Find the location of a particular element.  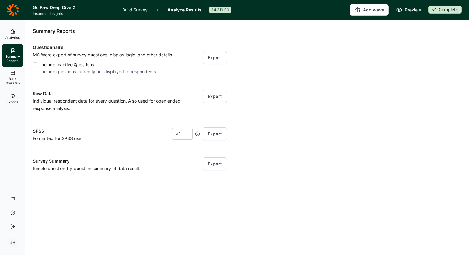

span: Exports is located at coordinates (13, 102).